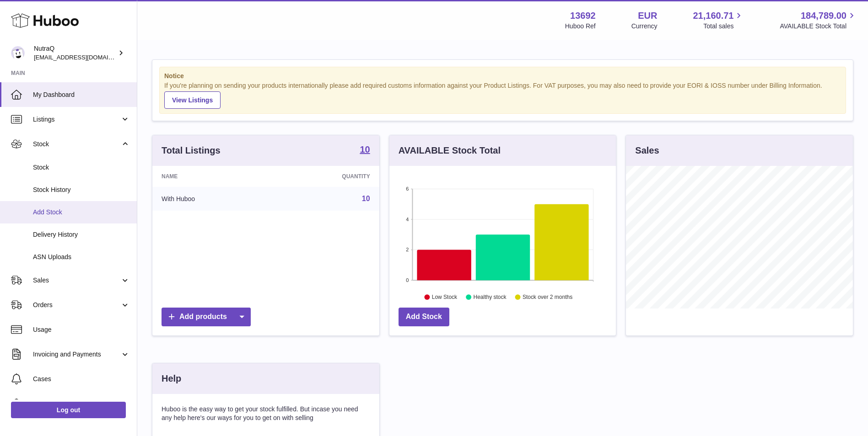 Image resolution: width=868 pixels, height=436 pixels. I want to click on strong: Notice, so click(502, 76).